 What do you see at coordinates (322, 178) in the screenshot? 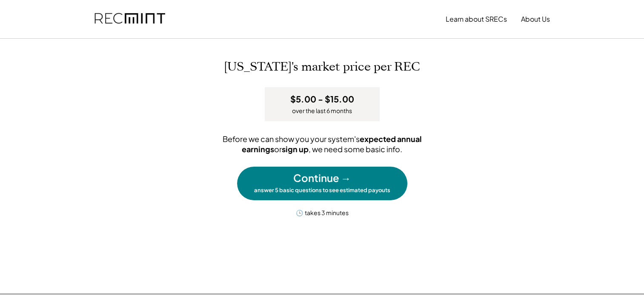
I see `div: Continue →` at bounding box center [322, 178].